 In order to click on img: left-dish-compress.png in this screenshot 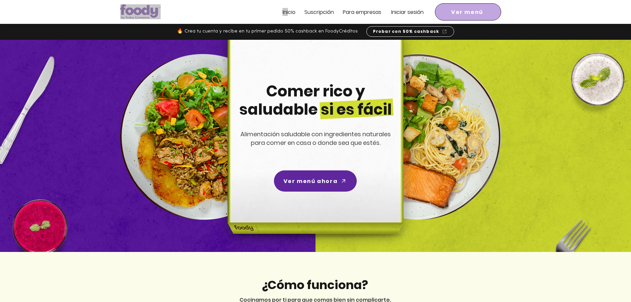, I will do `click(203, 137)`.